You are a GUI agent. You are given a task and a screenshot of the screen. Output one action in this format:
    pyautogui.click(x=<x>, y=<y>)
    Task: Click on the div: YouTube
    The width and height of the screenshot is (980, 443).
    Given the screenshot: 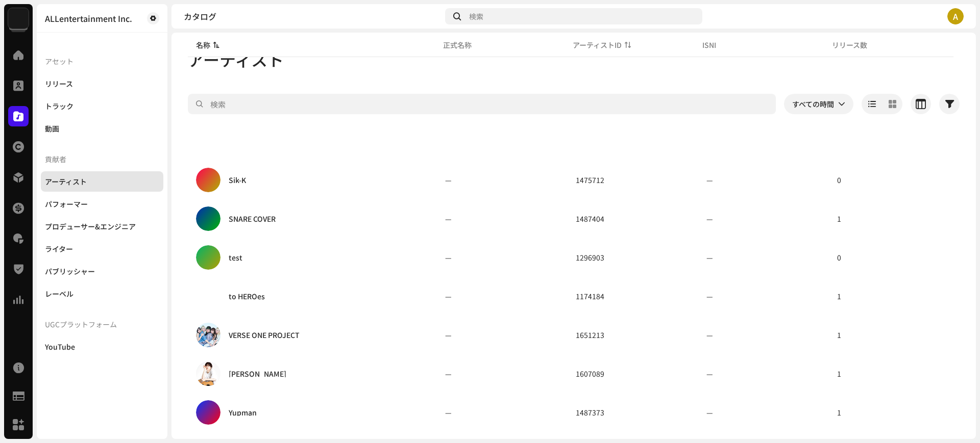 What is the action you would take?
    pyautogui.click(x=60, y=347)
    